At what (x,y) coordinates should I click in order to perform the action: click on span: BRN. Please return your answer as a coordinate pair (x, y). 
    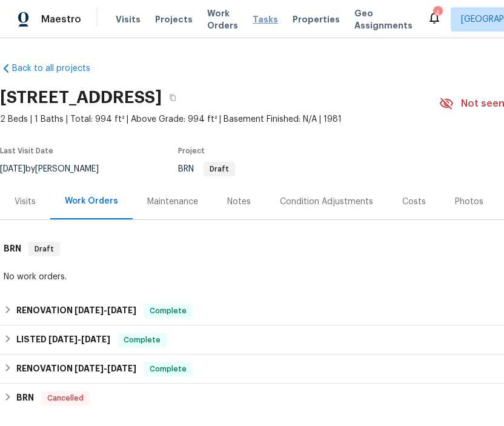
    Looking at the image, I should click on (206, 169).